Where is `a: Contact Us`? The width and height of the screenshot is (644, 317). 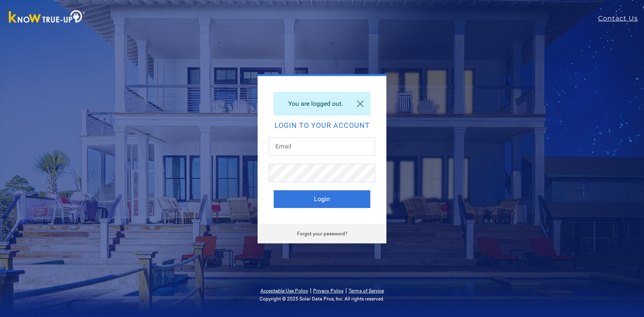 a: Contact Us is located at coordinates (621, 19).